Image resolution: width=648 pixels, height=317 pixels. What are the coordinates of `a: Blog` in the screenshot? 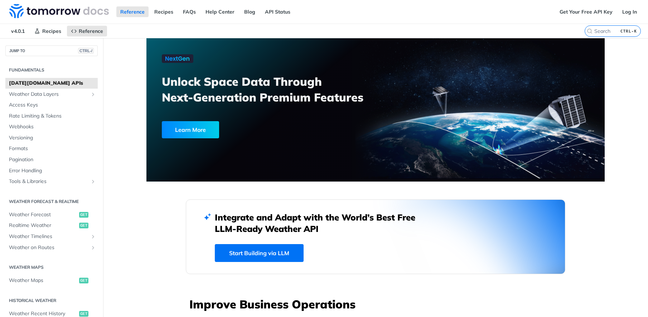 It's located at (249, 12).